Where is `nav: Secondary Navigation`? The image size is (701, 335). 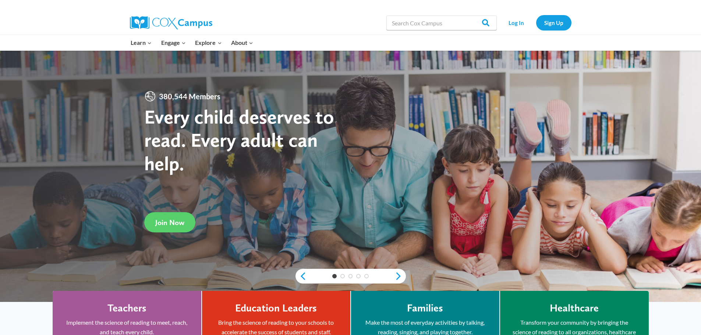 nav: Secondary Navigation is located at coordinates (535, 22).